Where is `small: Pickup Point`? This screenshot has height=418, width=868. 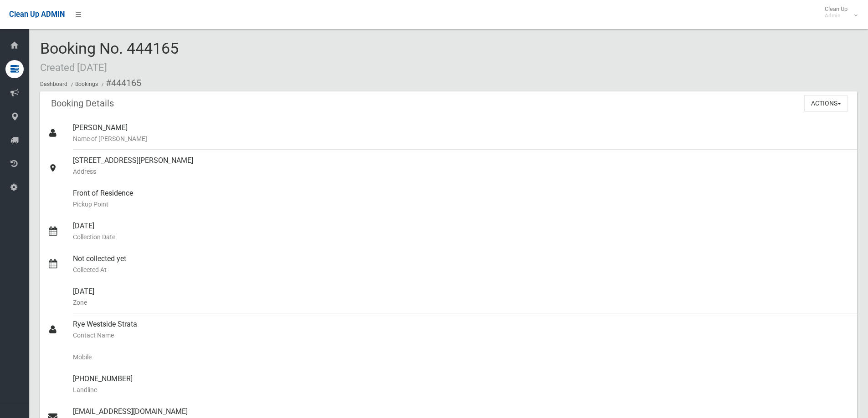 small: Pickup Point is located at coordinates (461, 204).